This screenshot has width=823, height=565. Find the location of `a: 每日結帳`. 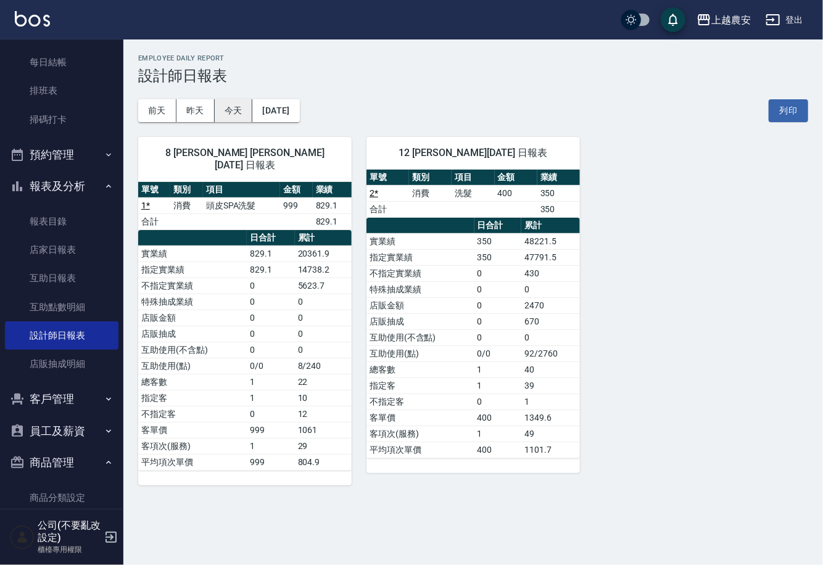

a: 每日結帳 is located at coordinates (62, 62).